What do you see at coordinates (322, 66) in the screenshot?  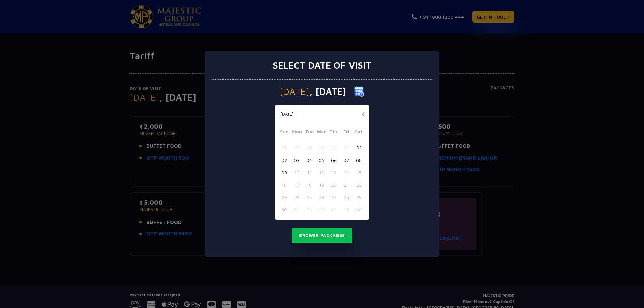 I see `h3: Select date of visit` at bounding box center [322, 66].